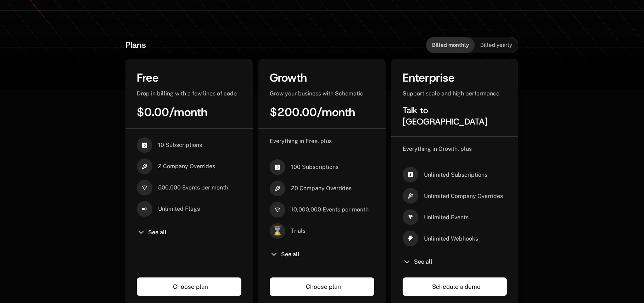 The height and width of the screenshot is (303, 644). I want to click on span: Billed yearly, so click(496, 45).